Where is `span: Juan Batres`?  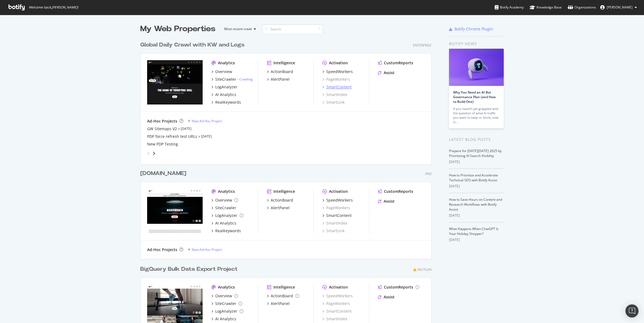
span: Juan Batres is located at coordinates (620, 7).